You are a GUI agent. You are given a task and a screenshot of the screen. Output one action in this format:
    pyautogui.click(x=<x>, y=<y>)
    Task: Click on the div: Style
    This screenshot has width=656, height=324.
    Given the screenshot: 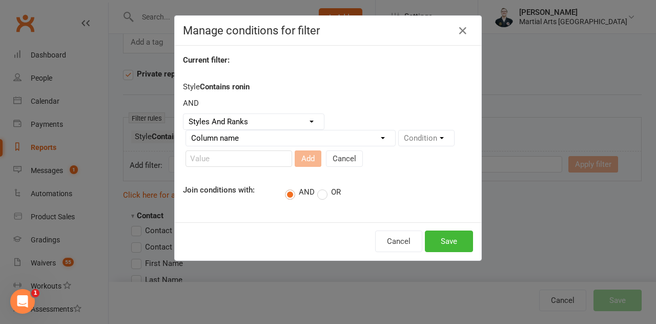 What is the action you would take?
    pyautogui.click(x=328, y=126)
    